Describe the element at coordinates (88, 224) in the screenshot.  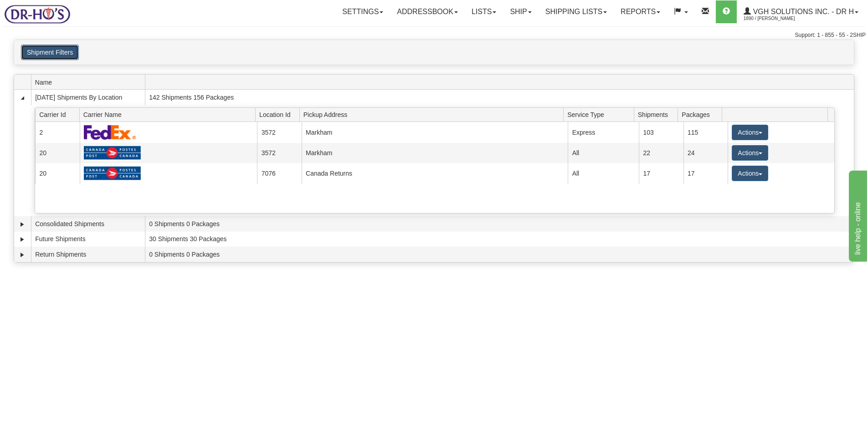
I see `td: Consolidated Shipments` at that location.